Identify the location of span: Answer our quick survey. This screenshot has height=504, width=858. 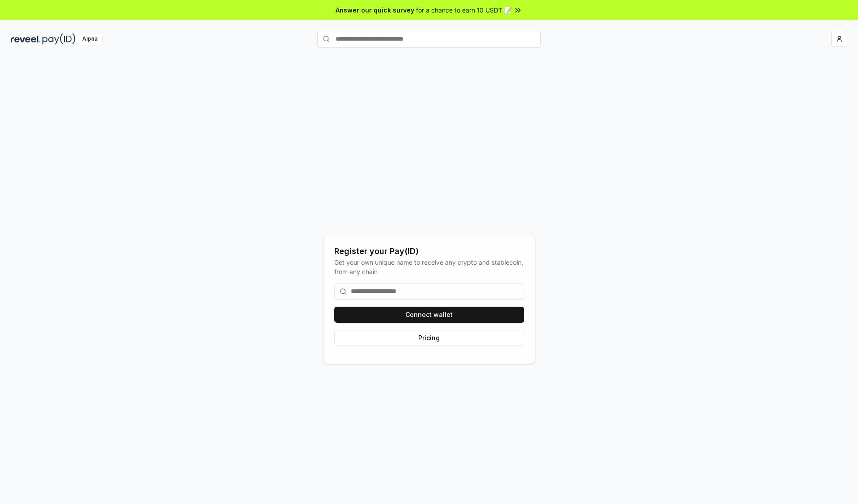
(374, 10).